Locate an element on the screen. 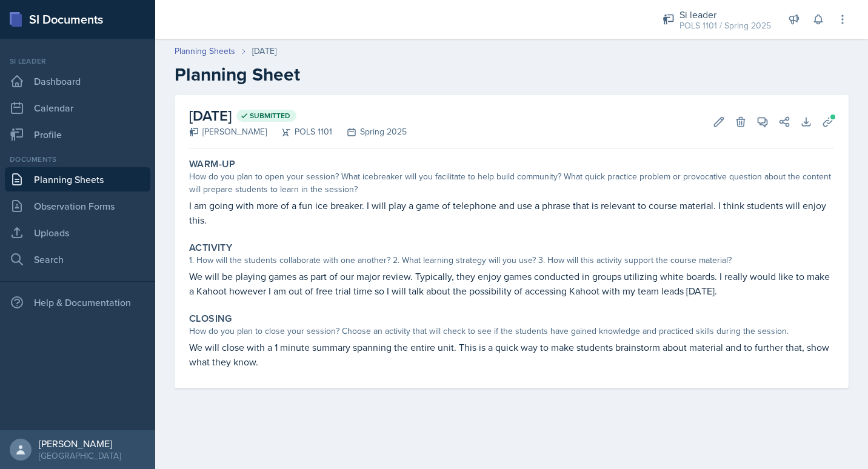 Image resolution: width=868 pixels, height=469 pixels. a: Calendar is located at coordinates (78, 108).